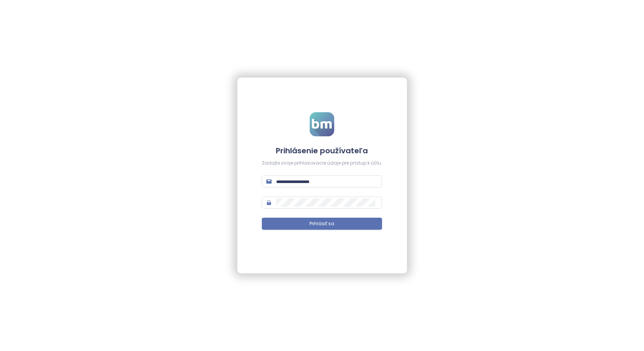 The width and height of the screenshot is (644, 351). What do you see at coordinates (322, 163) in the screenshot?
I see `div: Zadajte svoje prihlasovacie údaje pre prístup k účtu.` at bounding box center [322, 163].